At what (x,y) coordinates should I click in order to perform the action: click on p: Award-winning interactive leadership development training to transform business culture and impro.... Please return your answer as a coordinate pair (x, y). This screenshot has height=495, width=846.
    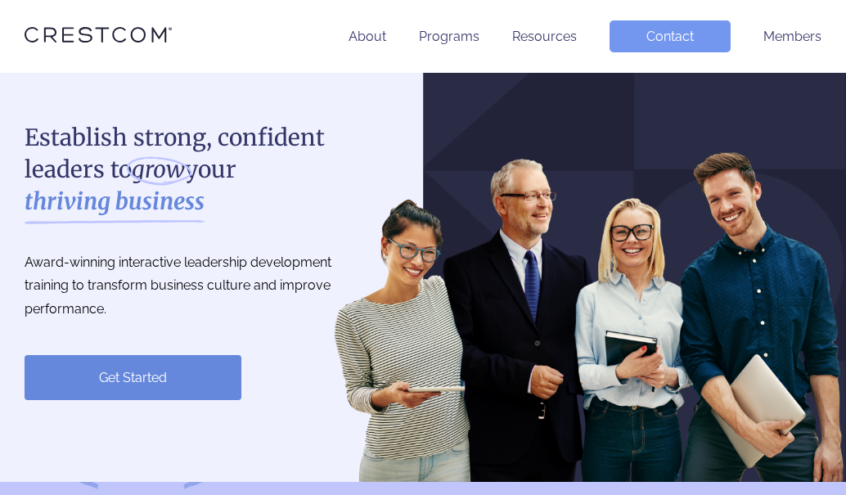
    Looking at the image, I should click on (196, 286).